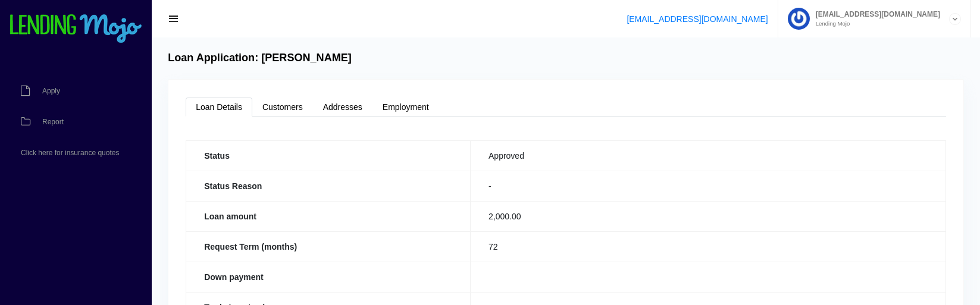 Image resolution: width=980 pixels, height=305 pixels. Describe the element at coordinates (708, 155) in the screenshot. I see `td: Approved` at that location.